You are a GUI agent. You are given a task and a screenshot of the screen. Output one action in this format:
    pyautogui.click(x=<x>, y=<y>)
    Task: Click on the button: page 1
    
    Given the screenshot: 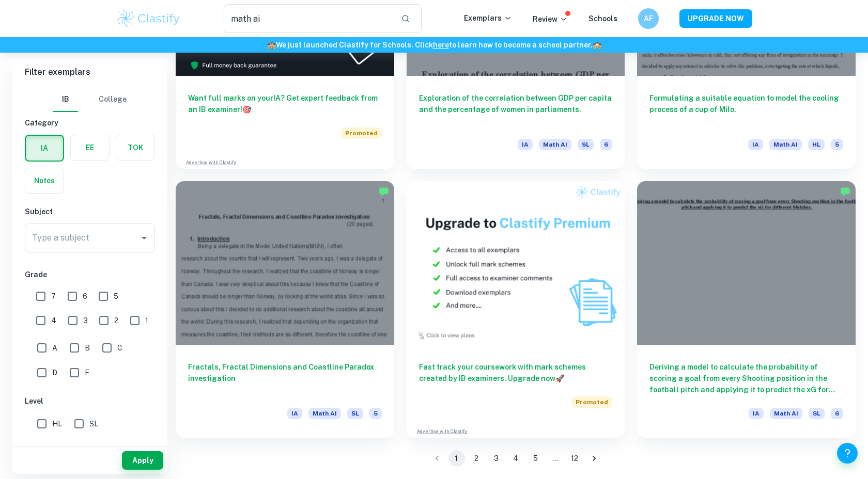 What is the action you would take?
    pyautogui.click(x=457, y=459)
    